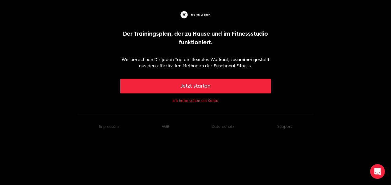 The image size is (391, 185). I want to click on div: Open Intercom Messenger, so click(377, 171).